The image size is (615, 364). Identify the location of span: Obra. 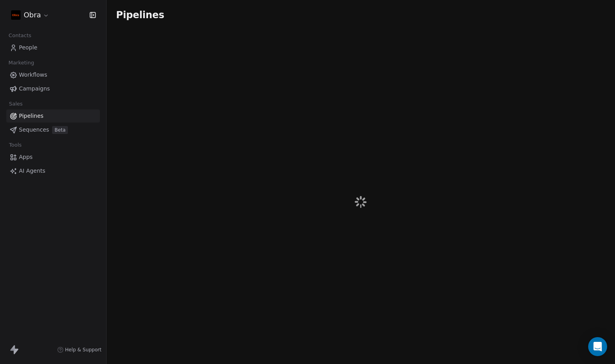
(32, 15).